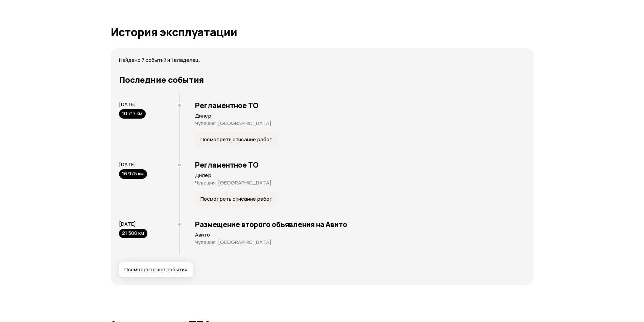 The height and width of the screenshot is (322, 644). Describe the element at coordinates (133, 234) in the screenshot. I see `div: 21 500 км` at that location.